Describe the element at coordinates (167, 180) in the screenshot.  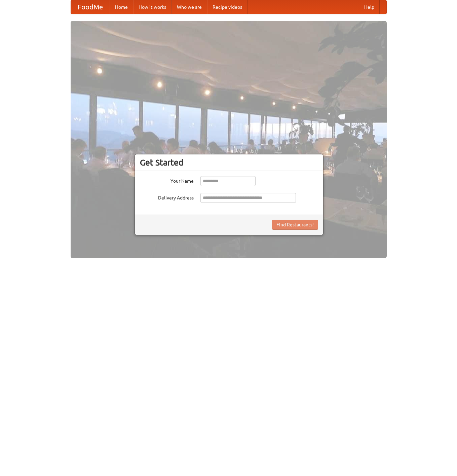
I see `label: Your Name` at that location.